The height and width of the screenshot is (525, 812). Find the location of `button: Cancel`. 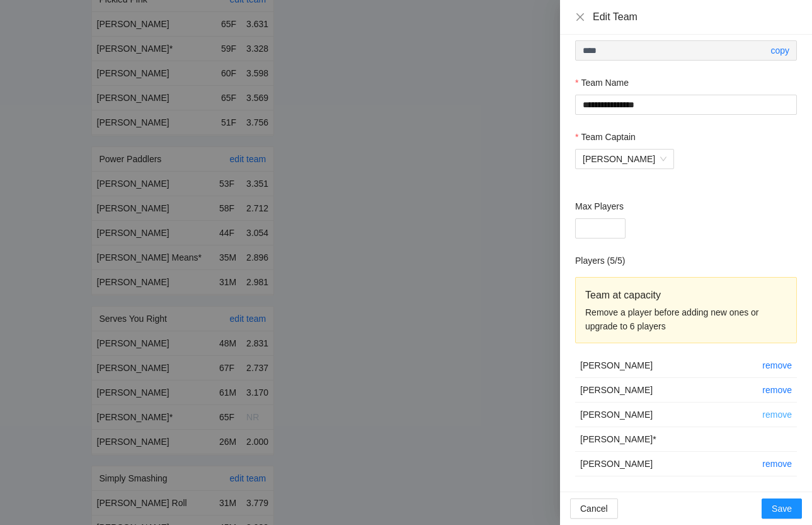

button: Cancel is located at coordinates (594, 508).